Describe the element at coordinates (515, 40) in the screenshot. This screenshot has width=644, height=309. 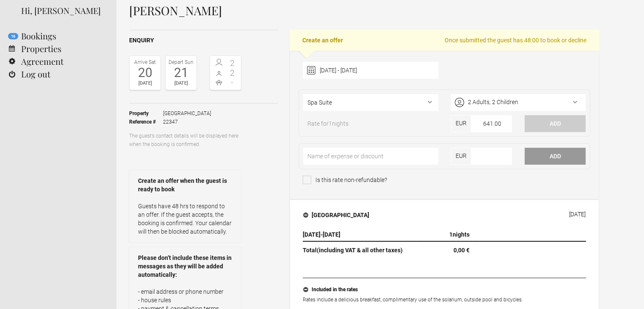
I see `span: Once submitted the guest has 48:00 to book or decline` at that location.